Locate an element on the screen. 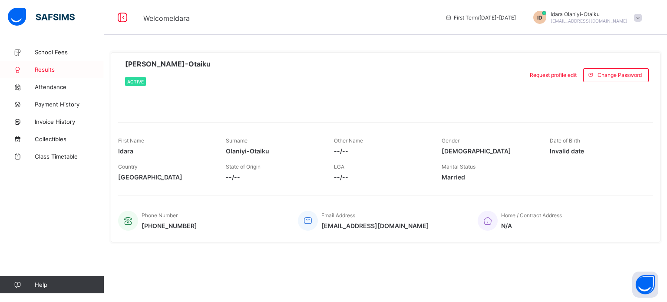  span: Active is located at coordinates (135, 82).